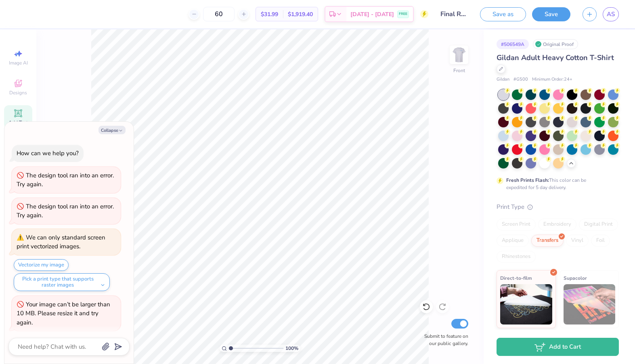 The image size is (635, 364). What do you see at coordinates (516, 278) in the screenshot?
I see `span: Direct-to-film` at bounding box center [516, 278].